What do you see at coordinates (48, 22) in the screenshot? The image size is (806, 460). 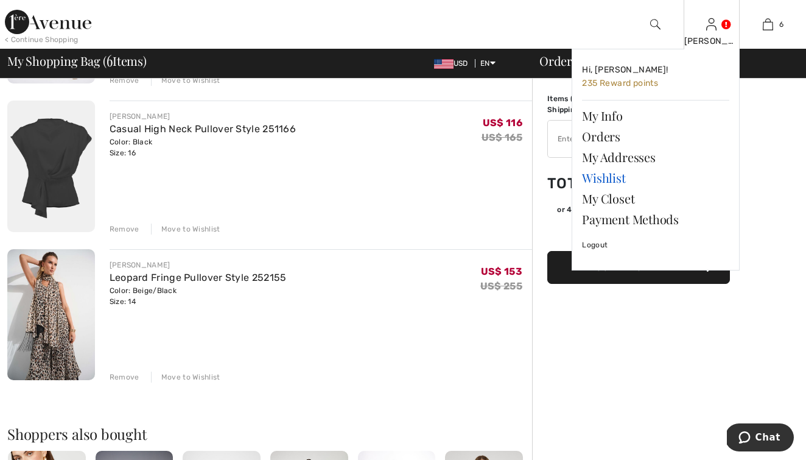 I see `img: 1ère Avenue` at bounding box center [48, 22].